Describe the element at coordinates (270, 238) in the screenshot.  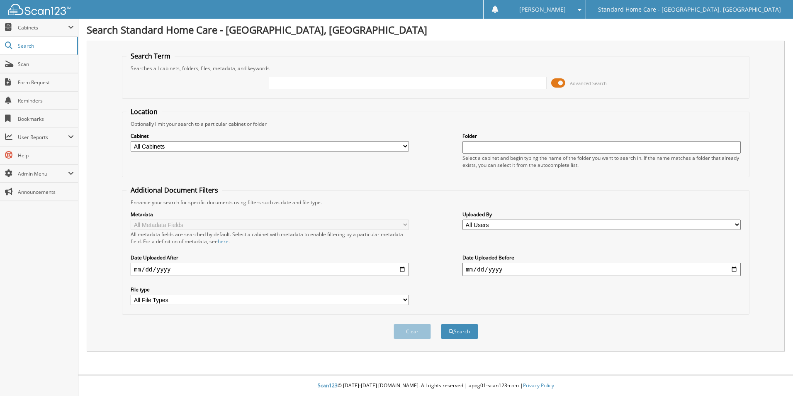
I see `div: All metadata fields are searched by default. Select a cabinet with metadata to enable filtering b...` at that location.